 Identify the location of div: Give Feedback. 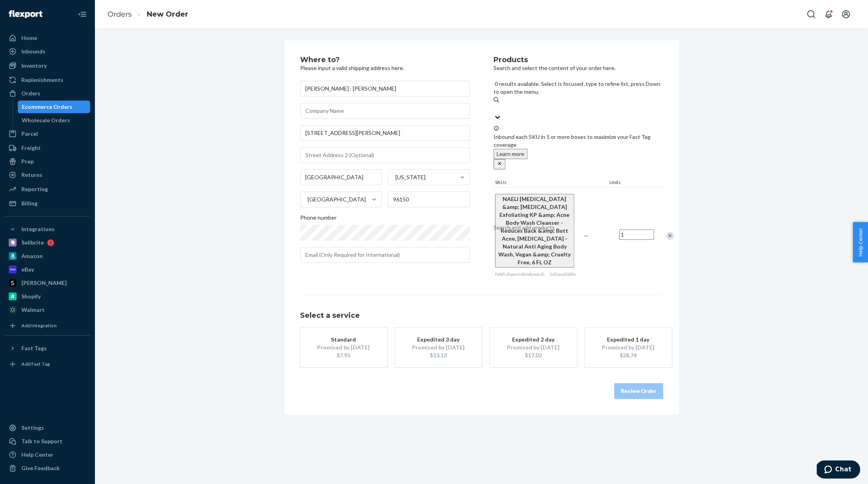
(40, 468).